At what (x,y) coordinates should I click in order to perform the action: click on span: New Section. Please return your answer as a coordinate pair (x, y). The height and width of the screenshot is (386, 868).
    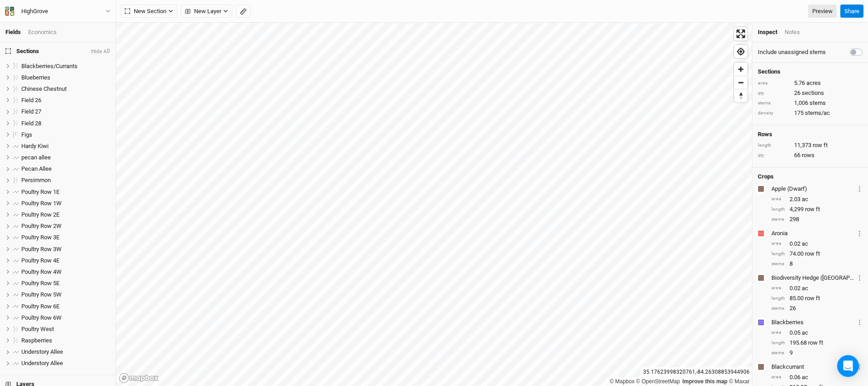
    Looking at the image, I should click on (146, 11).